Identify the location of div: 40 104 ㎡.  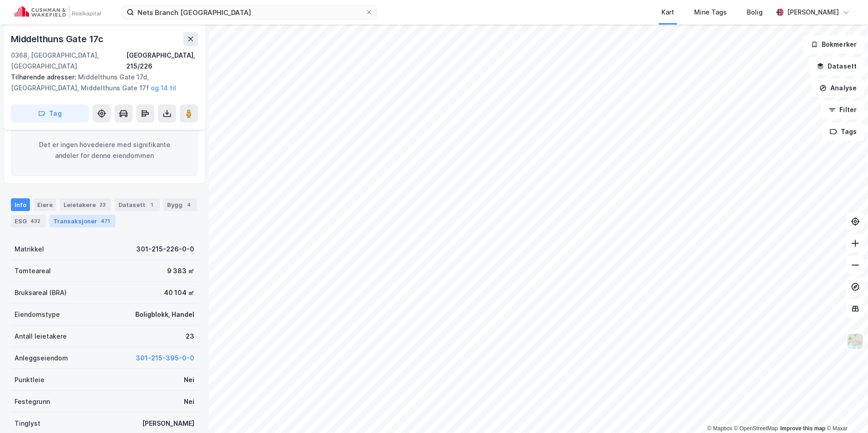
(179, 293).